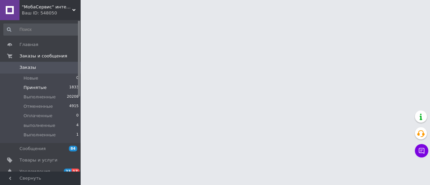 The image size is (430, 185). Describe the element at coordinates (77, 126) in the screenshot. I see `span: 4` at that location.